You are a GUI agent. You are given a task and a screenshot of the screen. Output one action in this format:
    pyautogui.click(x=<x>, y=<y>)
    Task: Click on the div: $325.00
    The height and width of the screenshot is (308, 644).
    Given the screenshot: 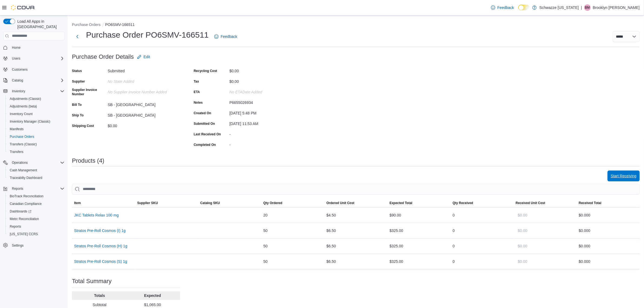 What is the action you would take?
    pyautogui.click(x=419, y=262)
    